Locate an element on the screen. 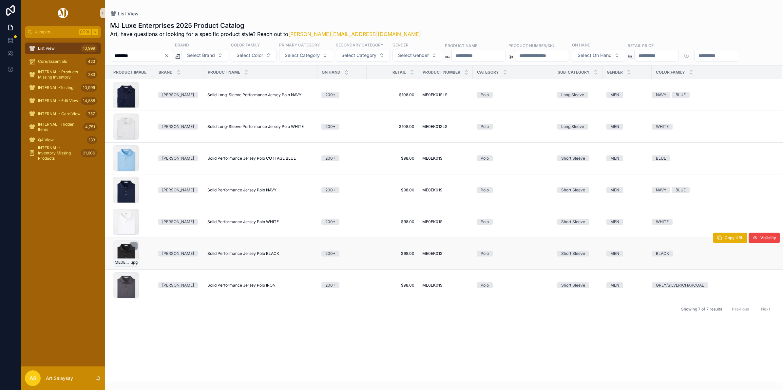 The height and width of the screenshot is (390, 783). span: Category is located at coordinates (488, 72).